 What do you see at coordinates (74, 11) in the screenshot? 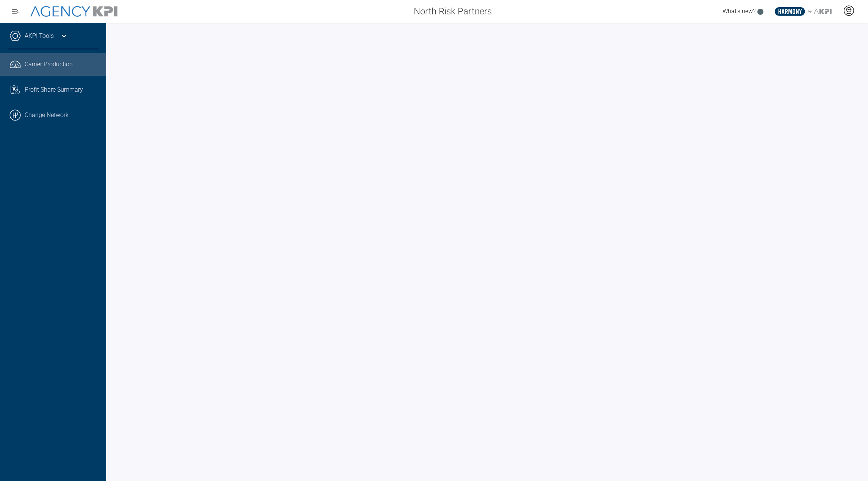
I see `img: AgencyKPI` at bounding box center [74, 11].